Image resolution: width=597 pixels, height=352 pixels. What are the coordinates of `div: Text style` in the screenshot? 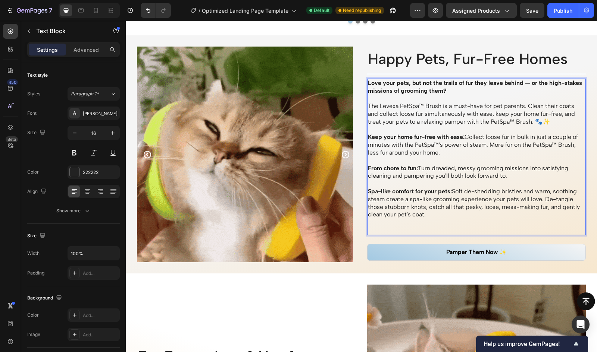 It's located at (37, 75).